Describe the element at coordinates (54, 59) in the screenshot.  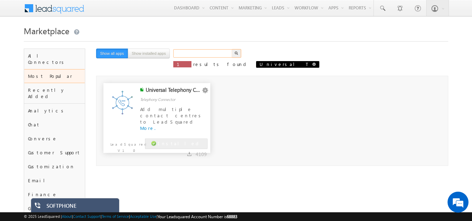
I see `div: All Connectors` at that location.